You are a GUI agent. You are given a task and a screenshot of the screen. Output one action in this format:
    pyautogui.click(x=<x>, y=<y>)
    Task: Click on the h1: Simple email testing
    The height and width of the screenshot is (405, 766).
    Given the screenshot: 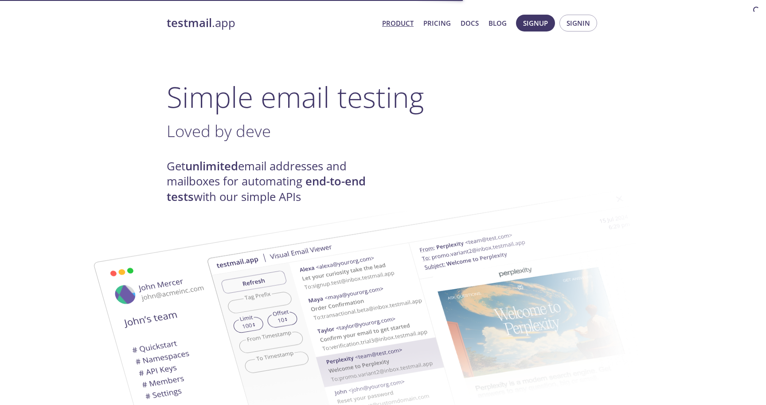 What is the action you would take?
    pyautogui.click(x=383, y=97)
    